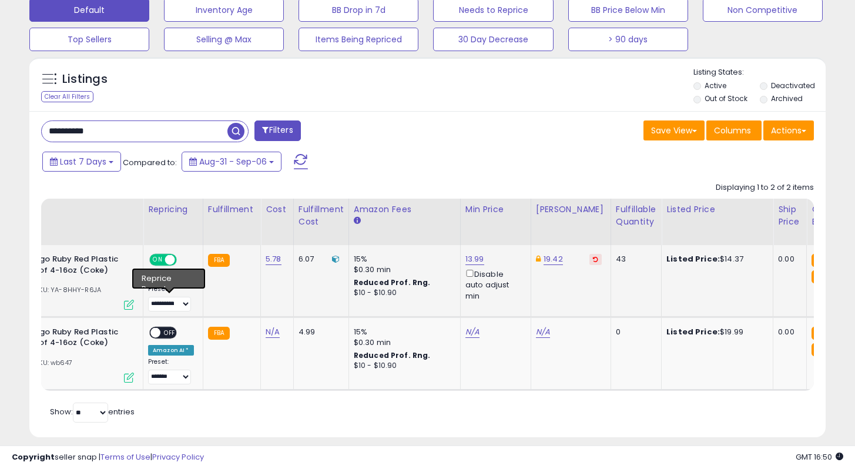  What do you see at coordinates (49, 363) in the screenshot?
I see `span: | SKU: wb647` at bounding box center [49, 363].